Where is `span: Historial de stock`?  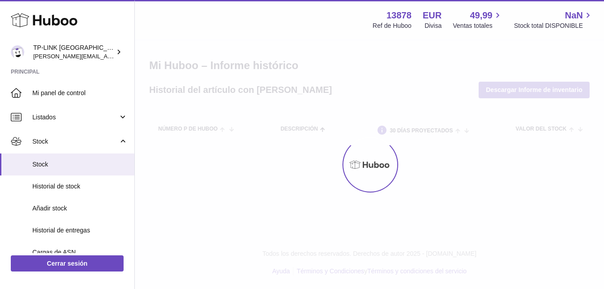 span: Historial de stock is located at coordinates (80, 186).